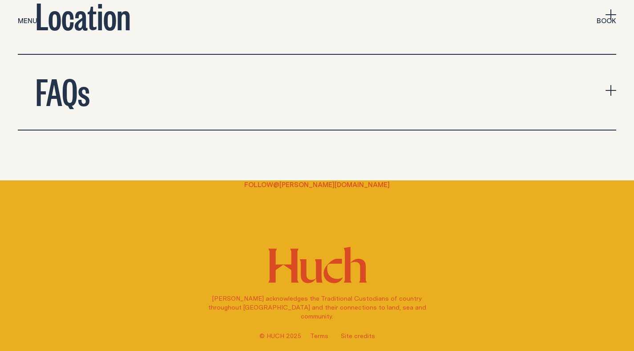 The width and height of the screenshot is (634, 351). What do you see at coordinates (280, 336) in the screenshot?
I see `span: © Huch 2025` at bounding box center [280, 336].